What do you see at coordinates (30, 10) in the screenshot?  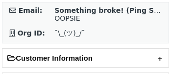 I see `strong: Email:` at bounding box center [30, 10].